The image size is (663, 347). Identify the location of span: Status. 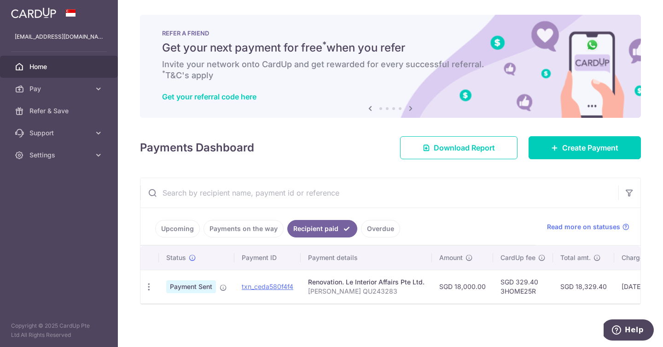
(176, 258).